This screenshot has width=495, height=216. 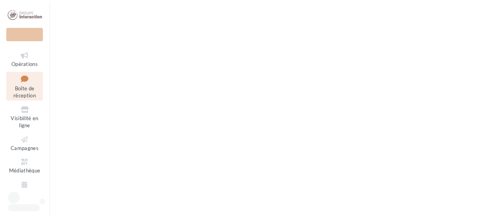 What do you see at coordinates (24, 189) in the screenshot?
I see `a: Calendrier` at bounding box center [24, 189].